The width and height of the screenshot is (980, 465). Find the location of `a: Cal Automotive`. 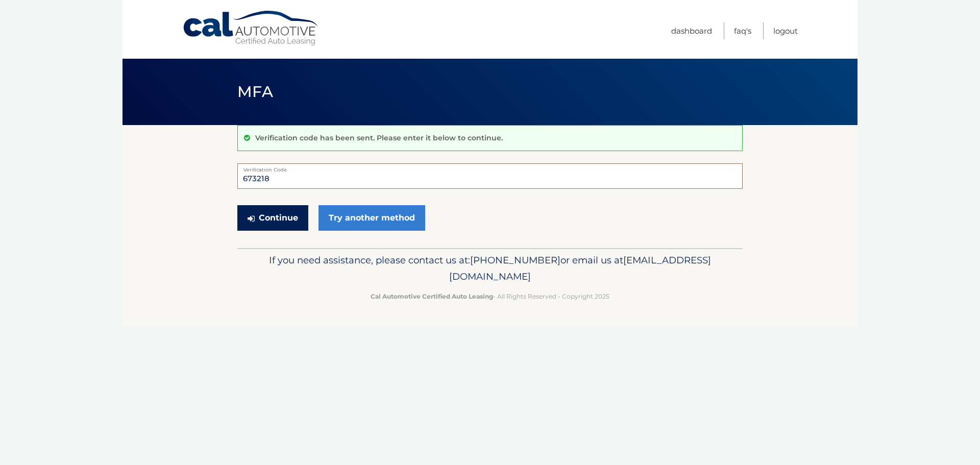

a: Cal Automotive is located at coordinates (251, 28).